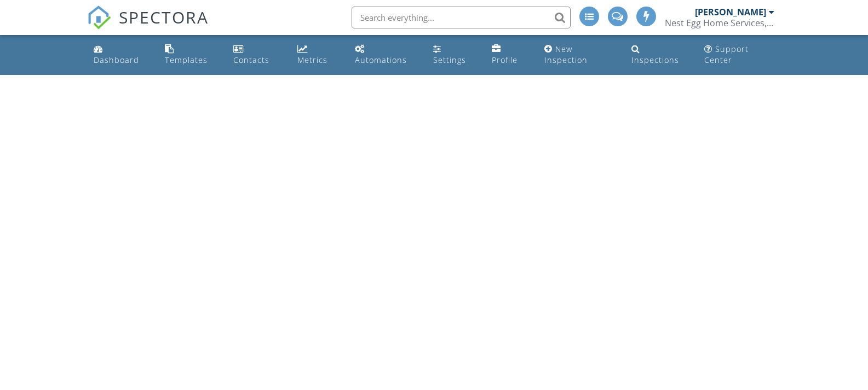 The image size is (868, 390). What do you see at coordinates (453, 54) in the screenshot?
I see `a: Settings` at bounding box center [453, 54].